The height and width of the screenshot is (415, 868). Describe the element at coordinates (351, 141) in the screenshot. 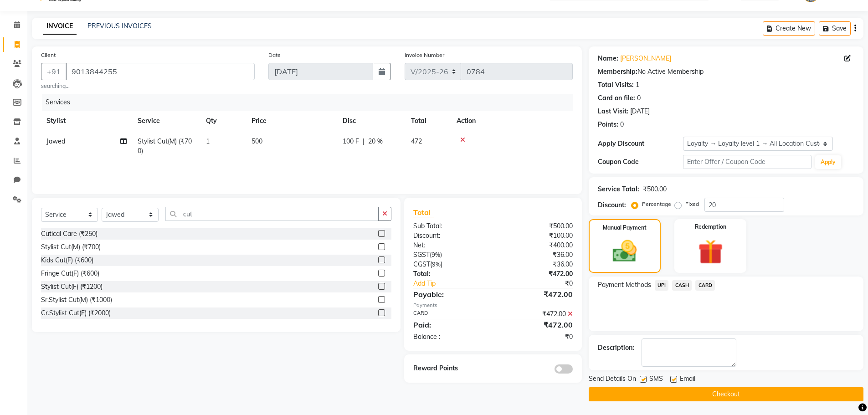

I see `span: 100 F` at that location.